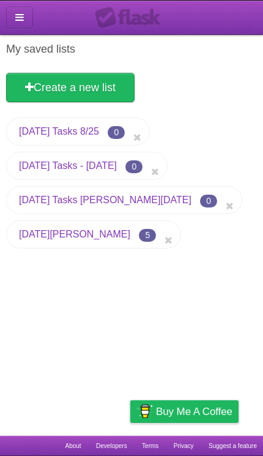 This screenshot has height=456, width=263. Describe the element at coordinates (233, 446) in the screenshot. I see `a: Suggest a feature` at that location.